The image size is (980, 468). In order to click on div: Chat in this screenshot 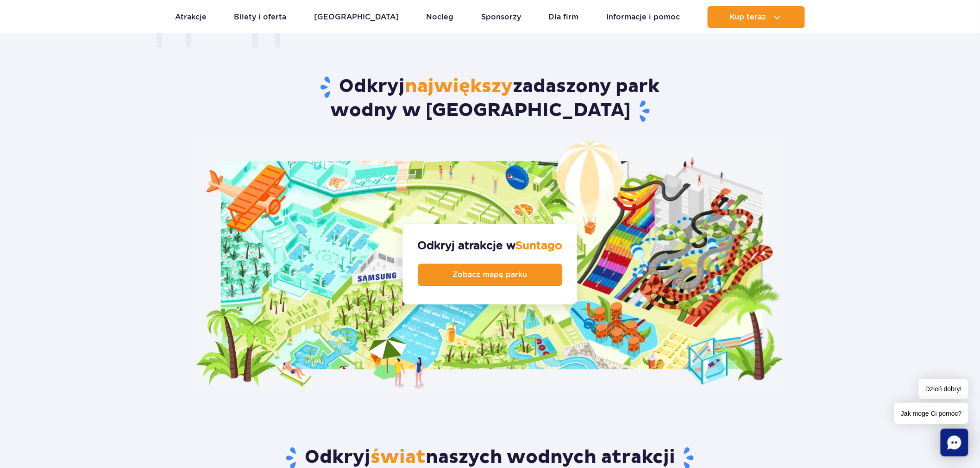, I will do `click(954, 443)`.